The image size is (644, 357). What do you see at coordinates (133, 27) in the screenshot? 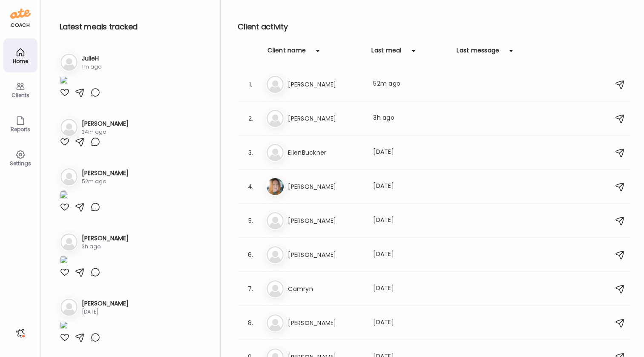
I see `h2: Latest meals tracked` at bounding box center [133, 27].